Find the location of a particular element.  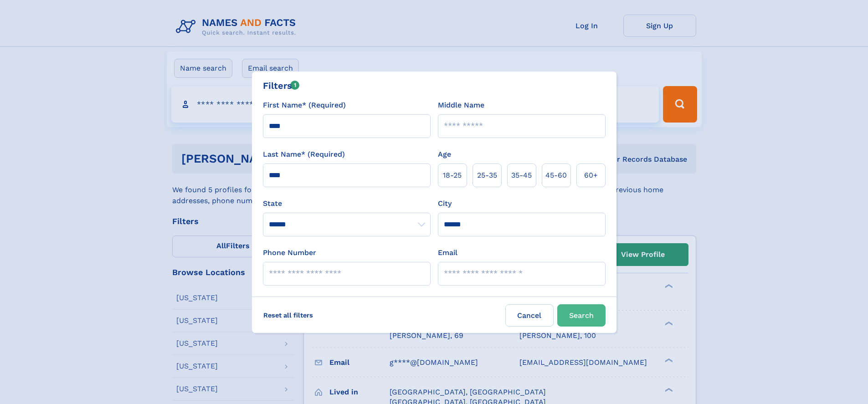

label: Middle Name is located at coordinates (461, 106).